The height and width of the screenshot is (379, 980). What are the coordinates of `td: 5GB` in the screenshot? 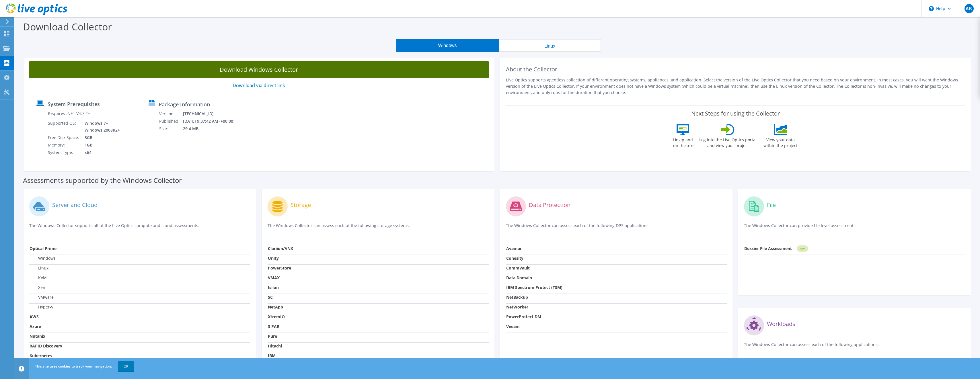 It's located at (100, 137).